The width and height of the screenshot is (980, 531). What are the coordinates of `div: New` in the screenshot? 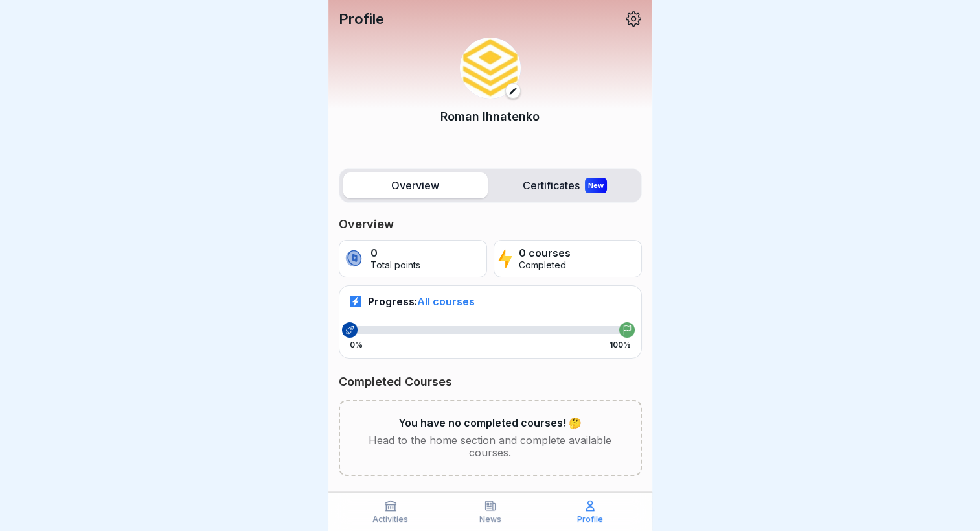 It's located at (596, 185).